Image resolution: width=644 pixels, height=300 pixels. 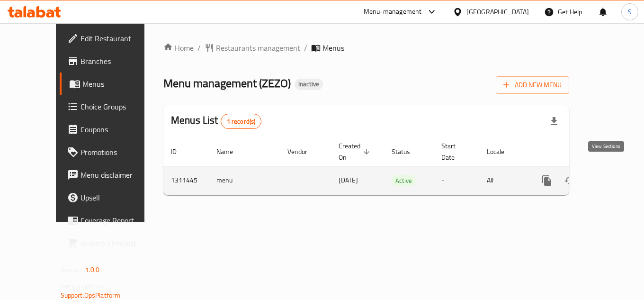 What do you see at coordinates (504, 180) in the screenshot?
I see `td: All` at bounding box center [504, 180].